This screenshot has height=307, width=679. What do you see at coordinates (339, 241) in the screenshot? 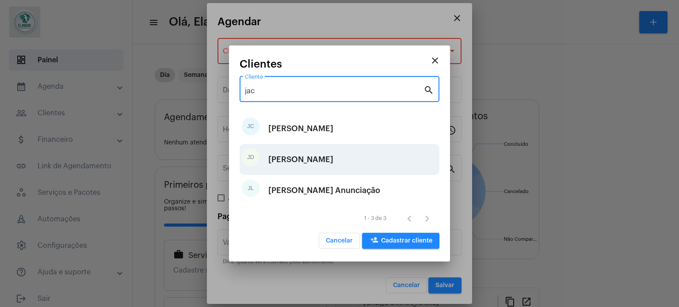
I see `span: Cancelar` at bounding box center [339, 241].